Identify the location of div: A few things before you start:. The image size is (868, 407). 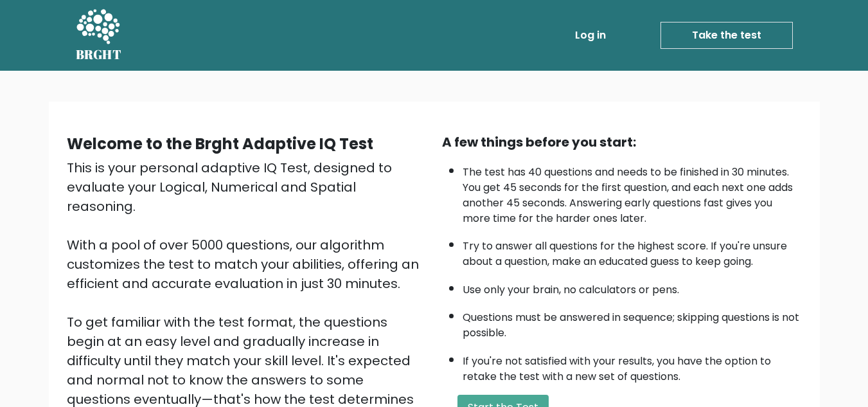
(622, 142).